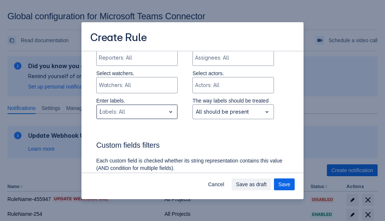  Describe the element at coordinates (216, 184) in the screenshot. I see `button: Cancel` at that location.